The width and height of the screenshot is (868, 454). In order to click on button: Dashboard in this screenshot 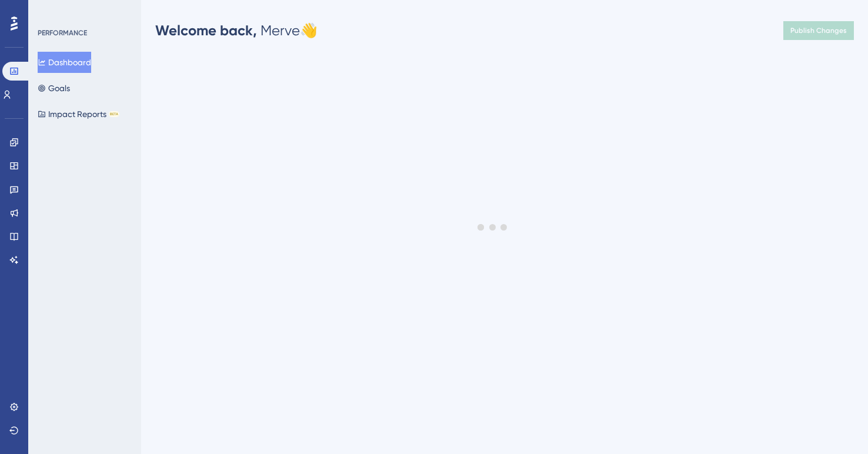, I will do `click(64, 62)`.